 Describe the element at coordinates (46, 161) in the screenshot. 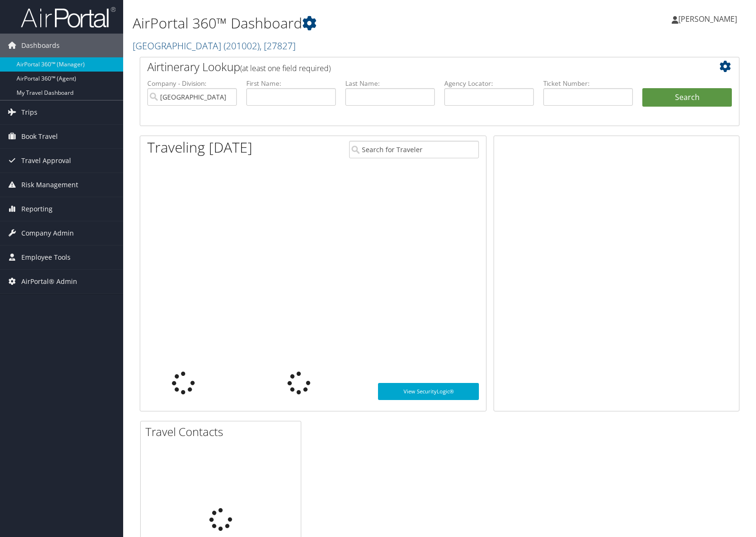

I see `span: Travel Approval` at that location.